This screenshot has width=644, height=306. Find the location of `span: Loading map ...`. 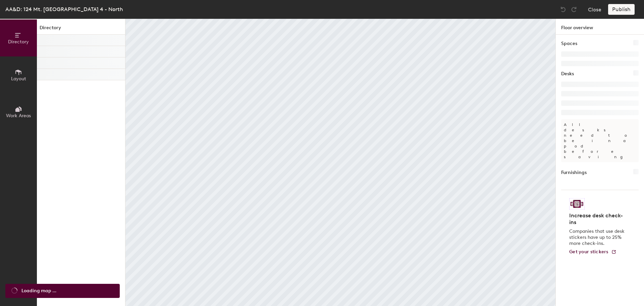

span: Loading map ... is located at coordinates (39, 291).